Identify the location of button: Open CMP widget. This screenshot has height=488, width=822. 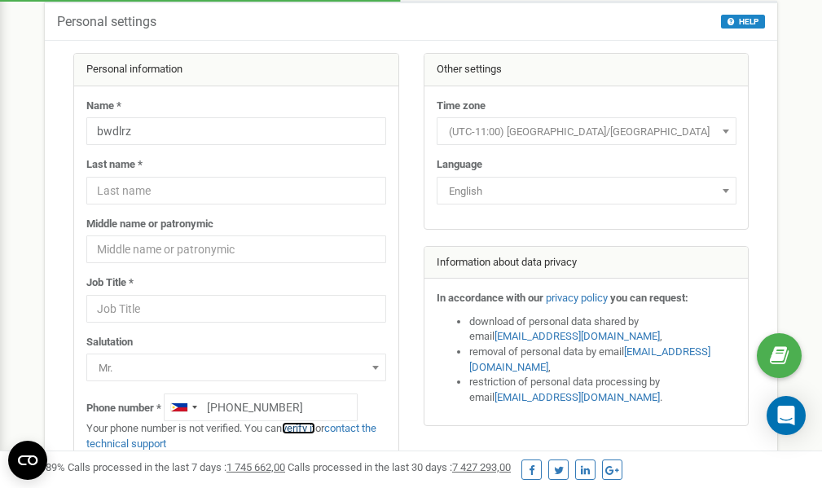
(28, 460).